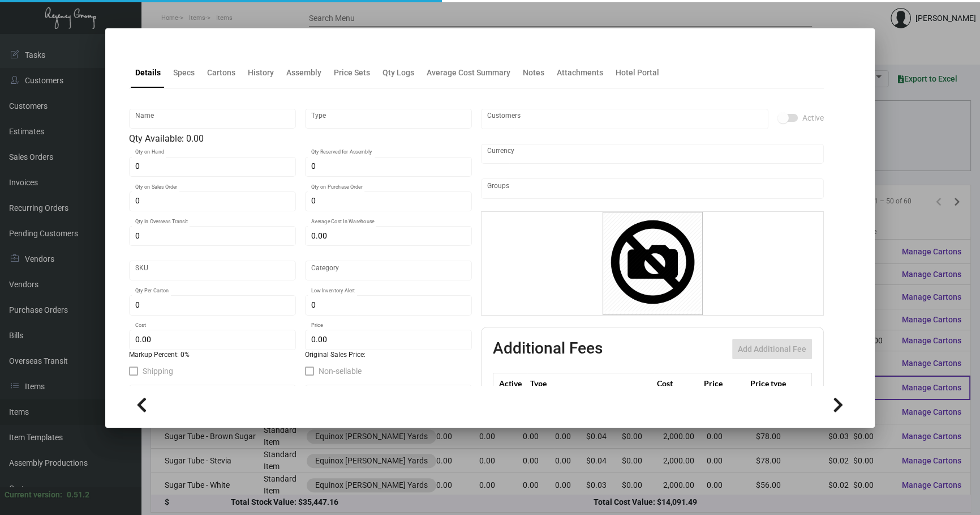 The height and width of the screenshot is (515, 980). I want to click on div: Hotel Portal, so click(637, 72).